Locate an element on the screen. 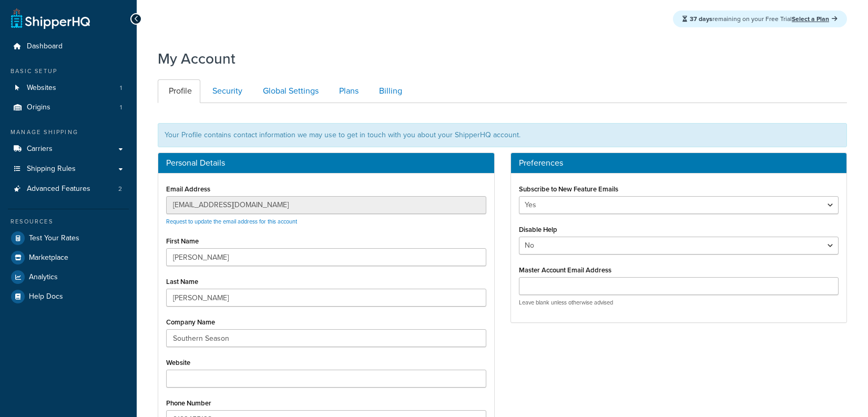 The height and width of the screenshot is (417, 868). div: Your Profile contains contact information we may use to get in touch with you about your ShipperH... is located at coordinates (502, 135).